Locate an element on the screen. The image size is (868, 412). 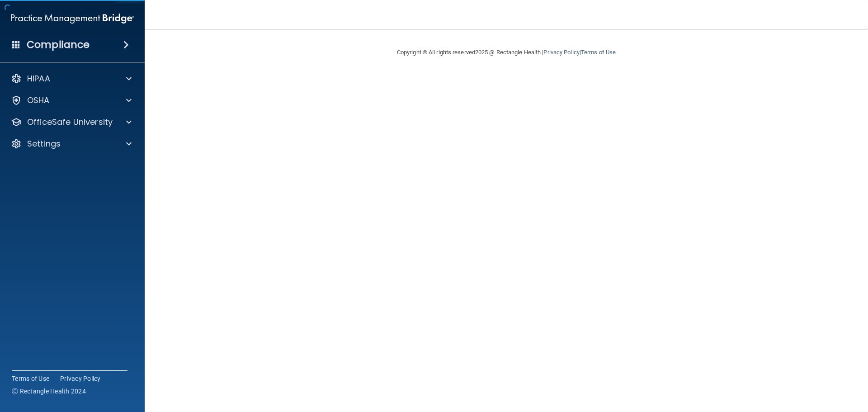
h4: Compliance is located at coordinates (58, 45).